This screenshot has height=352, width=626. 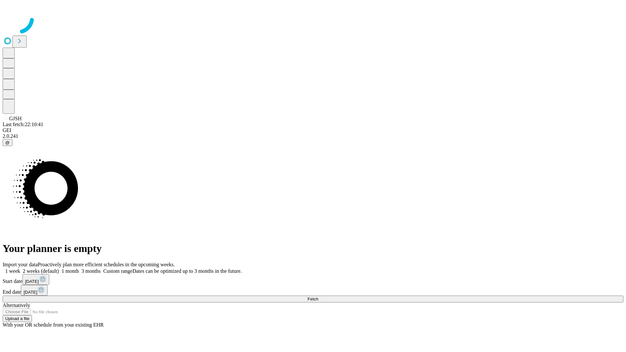 I want to click on div: 2.0.241, so click(x=313, y=136).